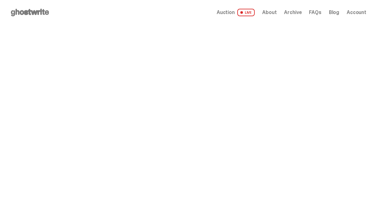 The width and height of the screenshot is (381, 200). Describe the element at coordinates (356, 12) in the screenshot. I see `a: Account` at that location.